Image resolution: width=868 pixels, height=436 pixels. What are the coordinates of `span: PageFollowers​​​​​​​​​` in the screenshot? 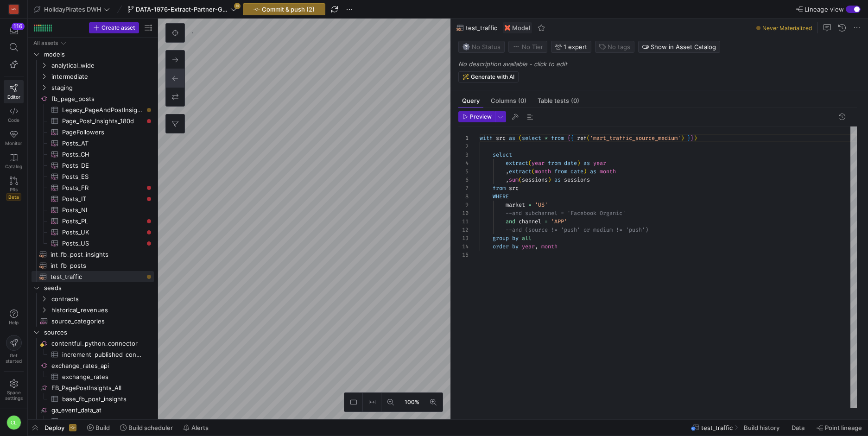 It's located at (102, 132).